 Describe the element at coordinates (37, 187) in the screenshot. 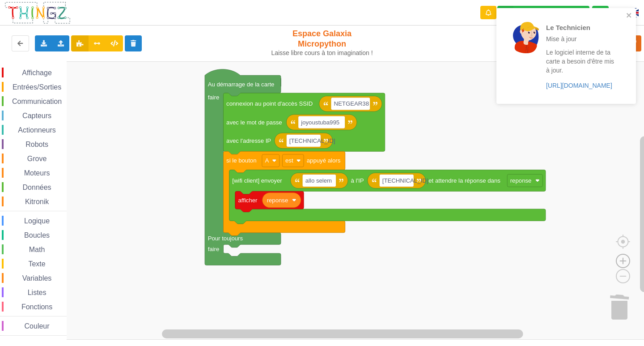

I see `span: Données` at that location.